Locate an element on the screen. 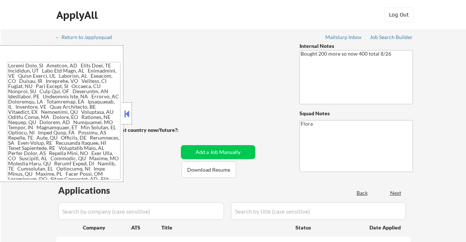  div: Date Applied is located at coordinates (386, 228).